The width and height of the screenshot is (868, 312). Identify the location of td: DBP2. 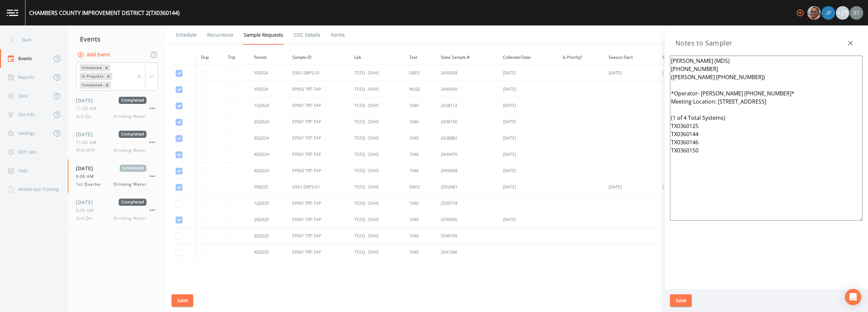
(421, 73).